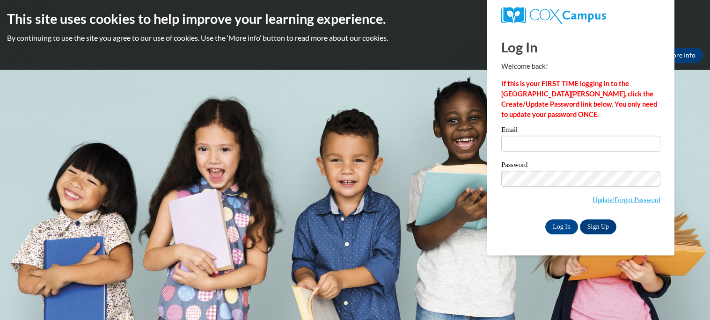 This screenshot has height=320, width=710. Describe the element at coordinates (355, 38) in the screenshot. I see `p: By continuing to use the site you agree to our use of cookies. Use the ‘More info’ button to read...` at that location.